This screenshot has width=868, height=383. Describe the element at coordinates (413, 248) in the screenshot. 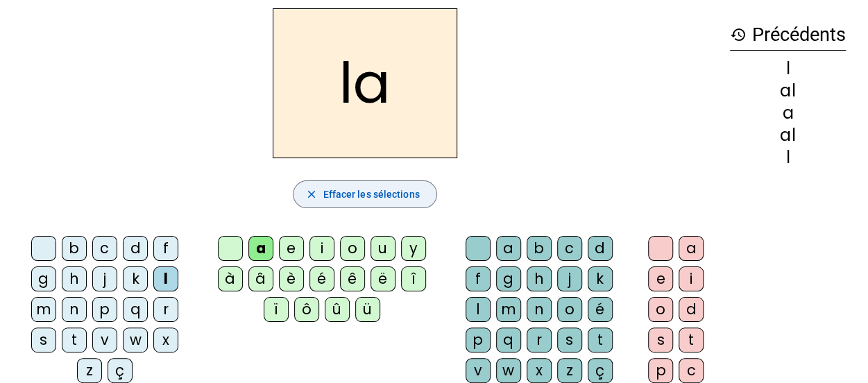

I see `div: y` at that location.